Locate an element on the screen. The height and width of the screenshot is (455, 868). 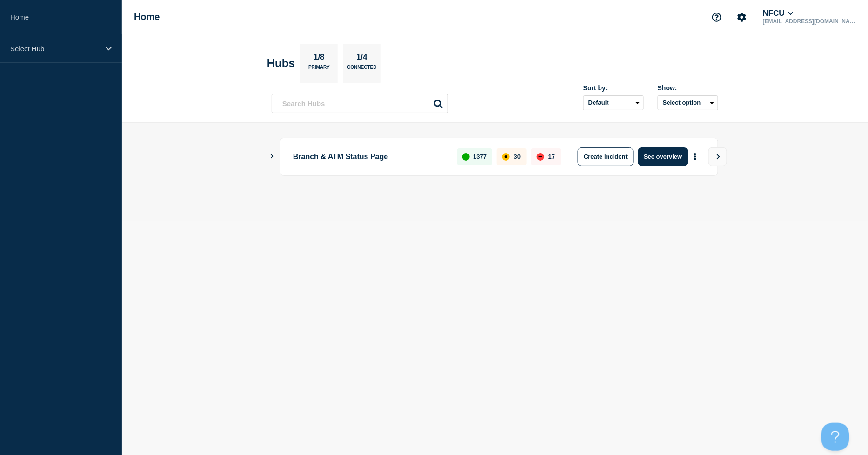
button: Support is located at coordinates (717, 17).